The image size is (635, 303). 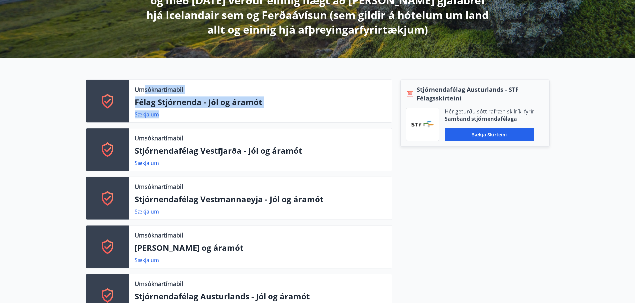 What do you see at coordinates (489, 119) in the screenshot?
I see `p: Samband stjórnendafélaga` at bounding box center [489, 119].